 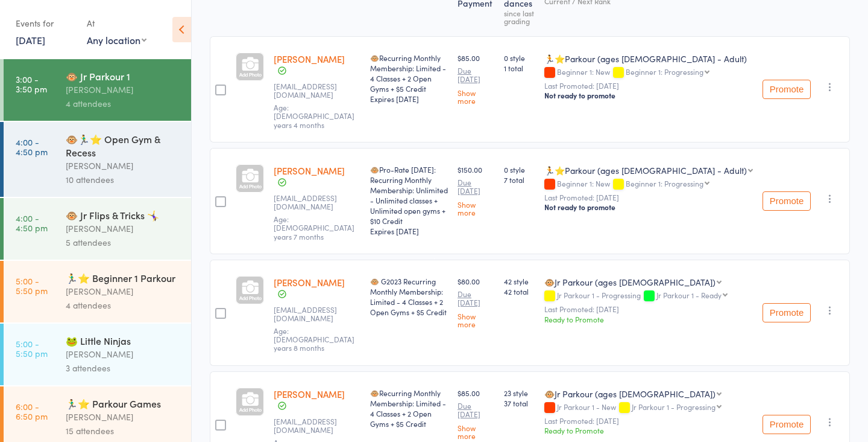 What do you see at coordinates (123, 76) in the screenshot?
I see `div: 🐵 Jr Parkour 1` at bounding box center [123, 76].